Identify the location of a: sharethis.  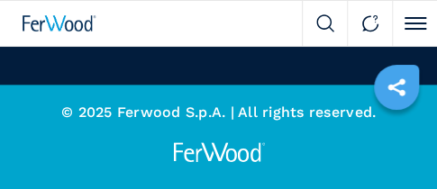
(396, 87).